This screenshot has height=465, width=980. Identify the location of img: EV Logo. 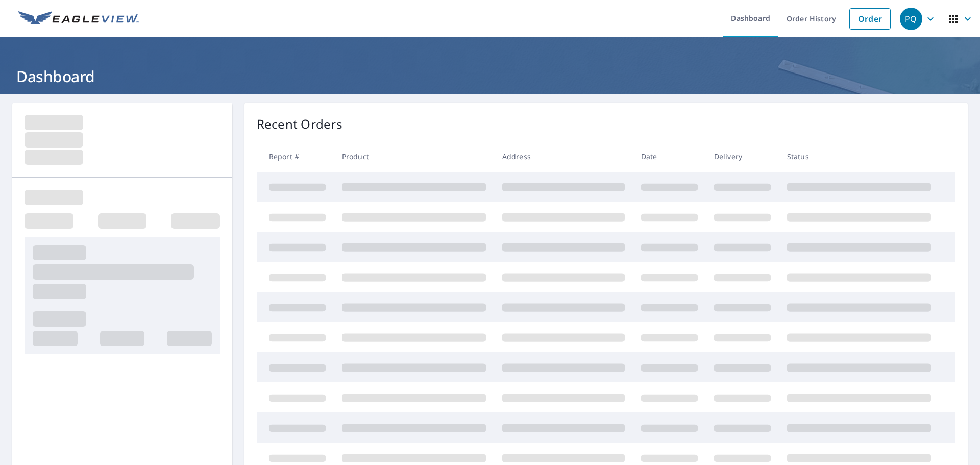
(78, 19).